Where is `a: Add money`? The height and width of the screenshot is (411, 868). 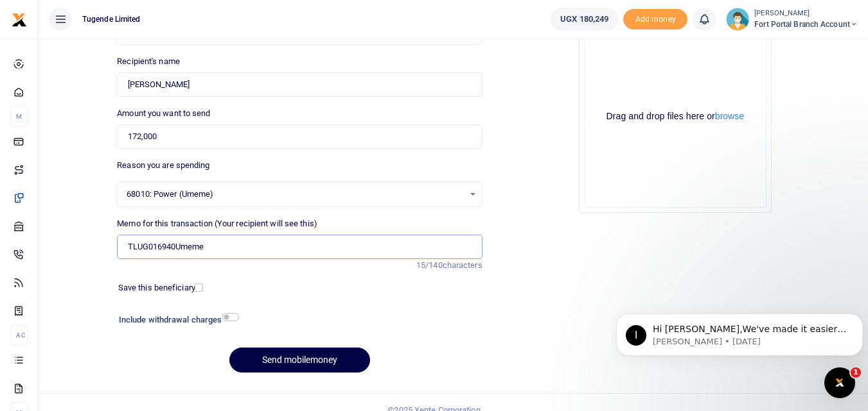 a: Add money is located at coordinates (655, 18).